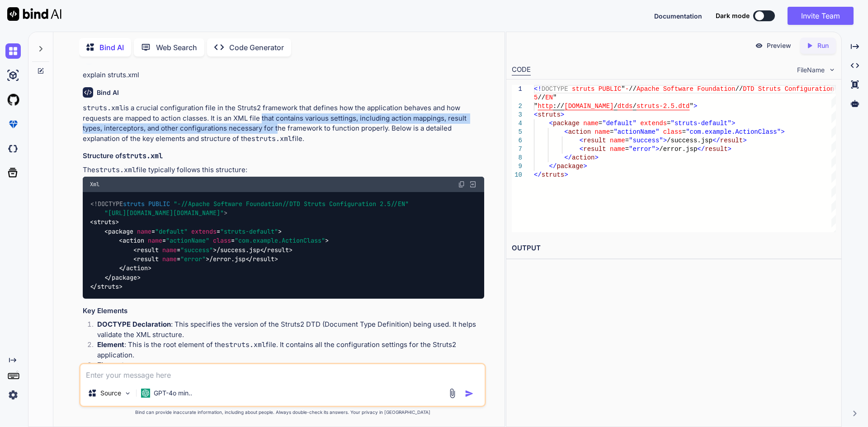  Describe the element at coordinates (832, 69) in the screenshot. I see `img: chevron down` at that location.